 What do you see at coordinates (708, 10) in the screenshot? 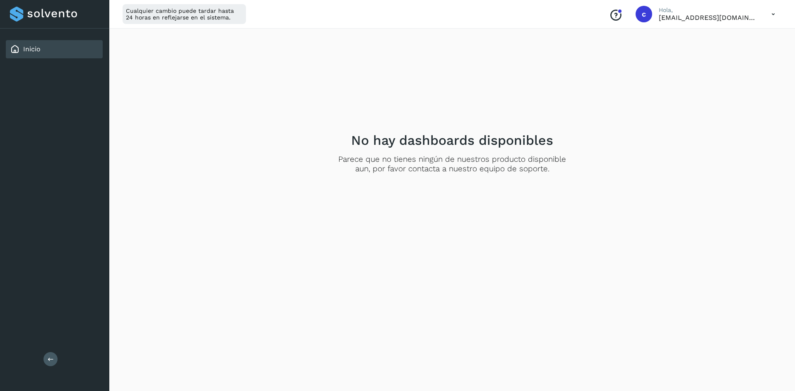
I see `p: Hola,` at bounding box center [708, 10].